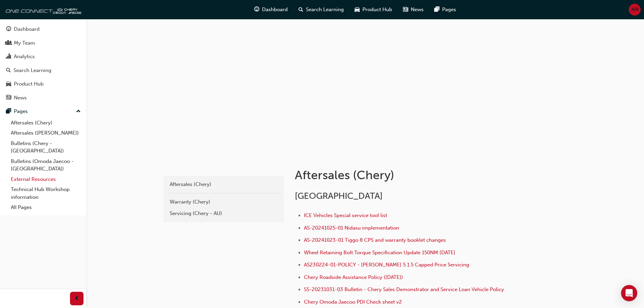 This screenshot has height=308, width=644. Describe the element at coordinates (43, 111) in the screenshot. I see `button: Pages` at that location.